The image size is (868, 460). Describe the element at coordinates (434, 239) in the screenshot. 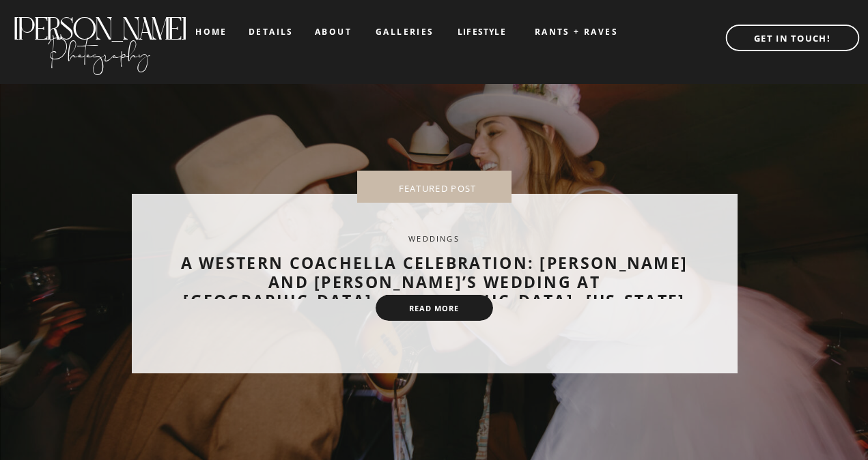

I see `a: Weddings` at that location.